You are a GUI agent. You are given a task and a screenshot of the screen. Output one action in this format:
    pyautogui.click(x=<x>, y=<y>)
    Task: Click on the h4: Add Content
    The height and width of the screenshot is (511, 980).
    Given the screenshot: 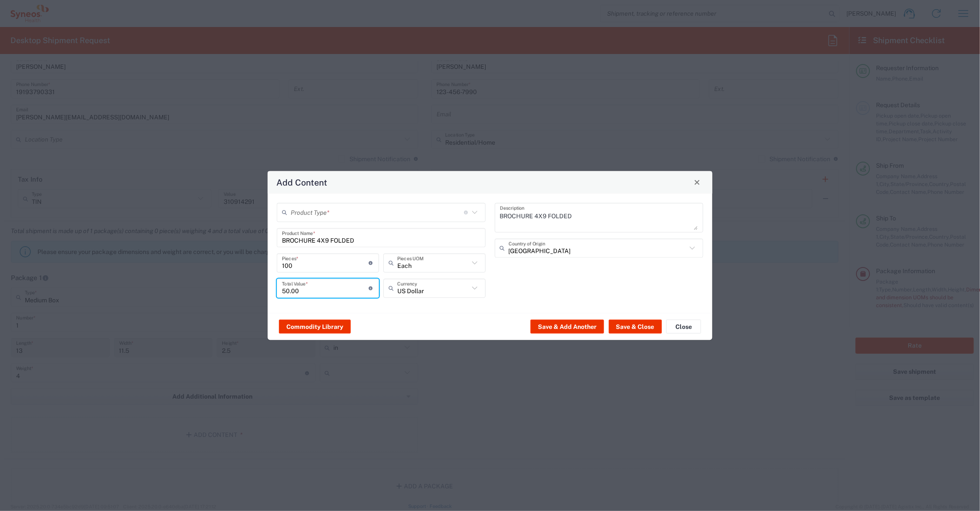 What is the action you would take?
    pyautogui.click(x=302, y=182)
    